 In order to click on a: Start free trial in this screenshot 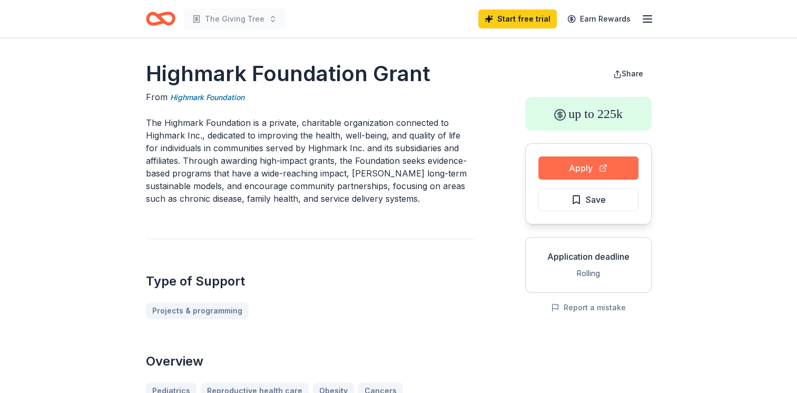, I will do `click(517, 19)`.